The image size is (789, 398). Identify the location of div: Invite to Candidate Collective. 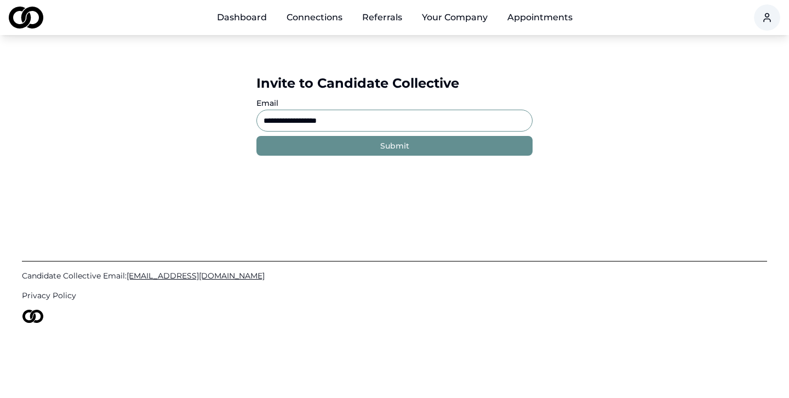
(394, 83).